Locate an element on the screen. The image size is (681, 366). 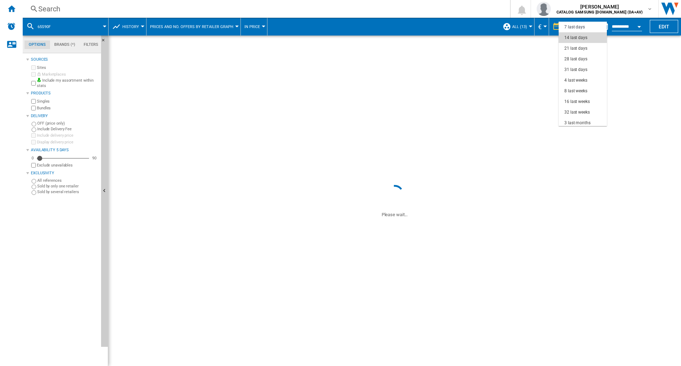
div: 31 last days is located at coordinates (576, 70).